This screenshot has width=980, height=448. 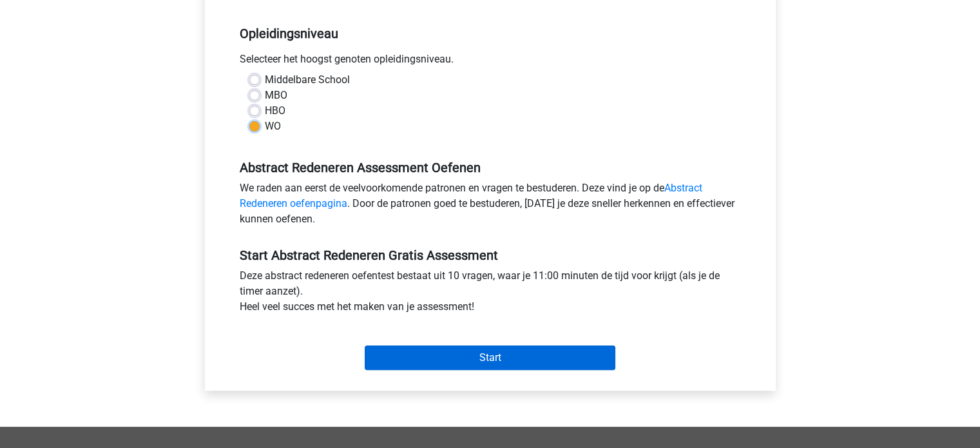 What do you see at coordinates (490, 358) in the screenshot?
I see `input: Start` at bounding box center [490, 358].